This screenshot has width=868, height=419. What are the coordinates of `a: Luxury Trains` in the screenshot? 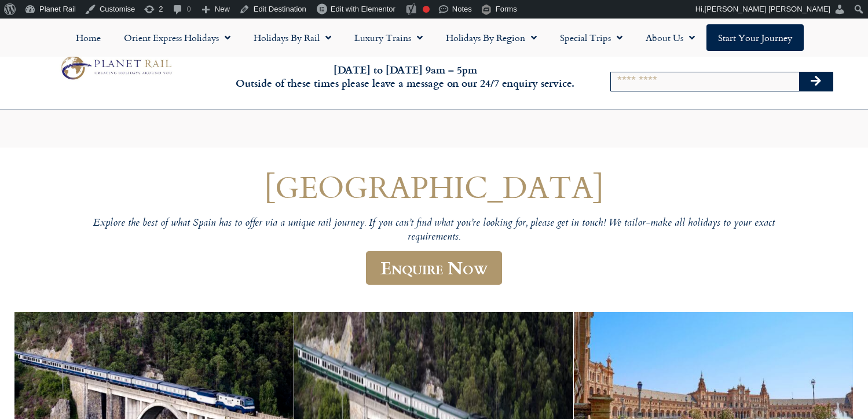 It's located at (388, 38).